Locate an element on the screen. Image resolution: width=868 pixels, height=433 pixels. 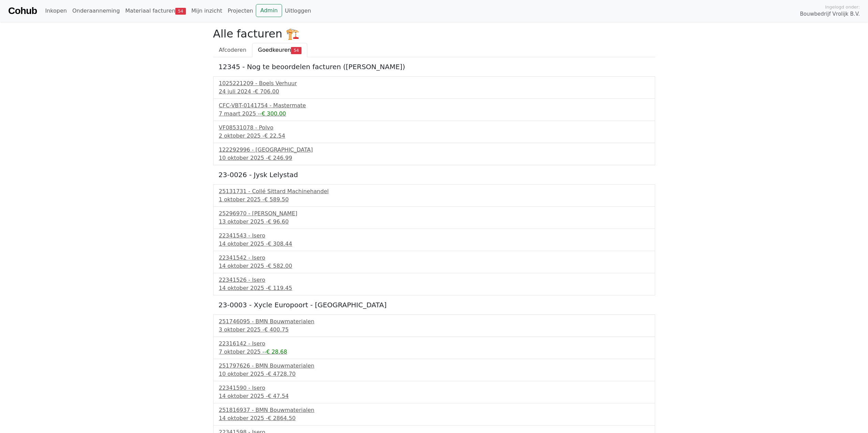
a: 251746095 - BMN Bouwmaterialen3 oktober 2025 -€ 400.75 is located at coordinates (434, 326).